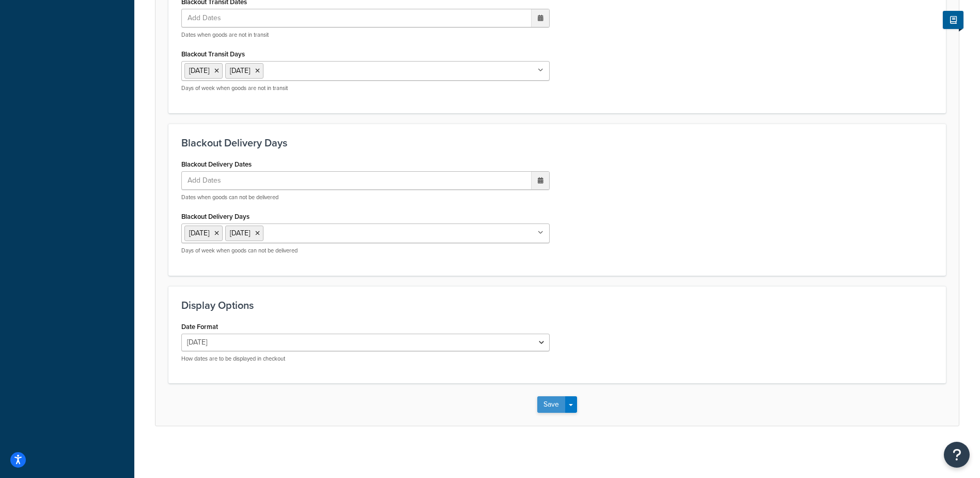  What do you see at coordinates (213, 54) in the screenshot?
I see `label: Blackout Transit Days` at bounding box center [213, 54].